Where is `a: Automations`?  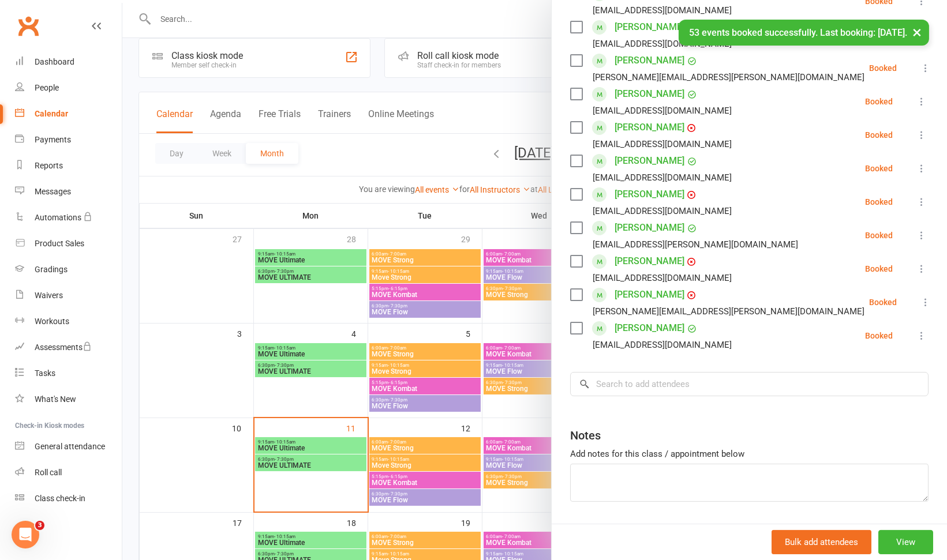
a: Automations is located at coordinates (68, 218).